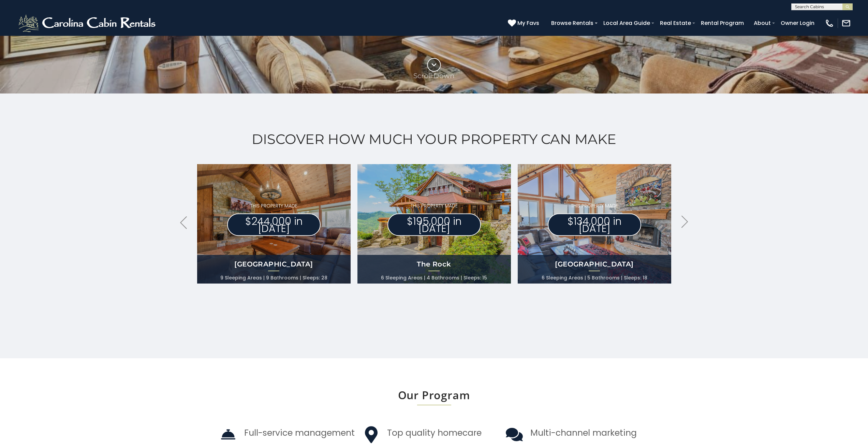  What do you see at coordinates (605, 278) in the screenshot?
I see `li: 5 Bathrooms` at bounding box center [605, 278].